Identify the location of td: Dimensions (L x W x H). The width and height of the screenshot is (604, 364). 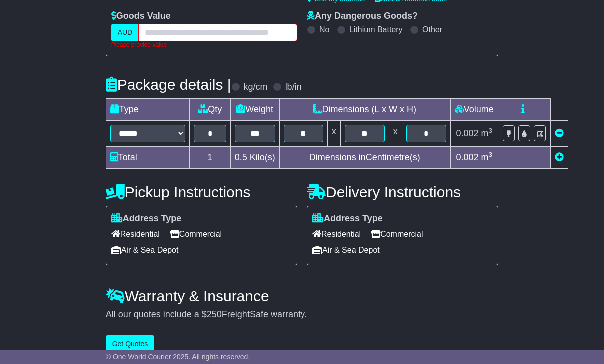
(364, 109).